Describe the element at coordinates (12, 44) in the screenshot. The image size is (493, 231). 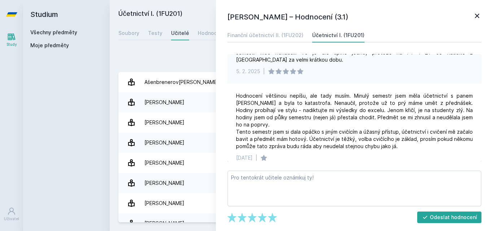
I see `div: Study` at that location.